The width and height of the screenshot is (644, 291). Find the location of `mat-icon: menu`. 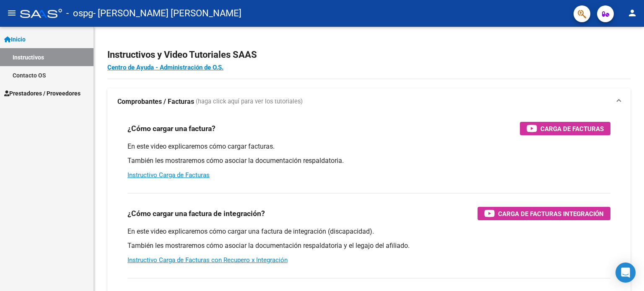

mat-icon: menu is located at coordinates (12, 13).